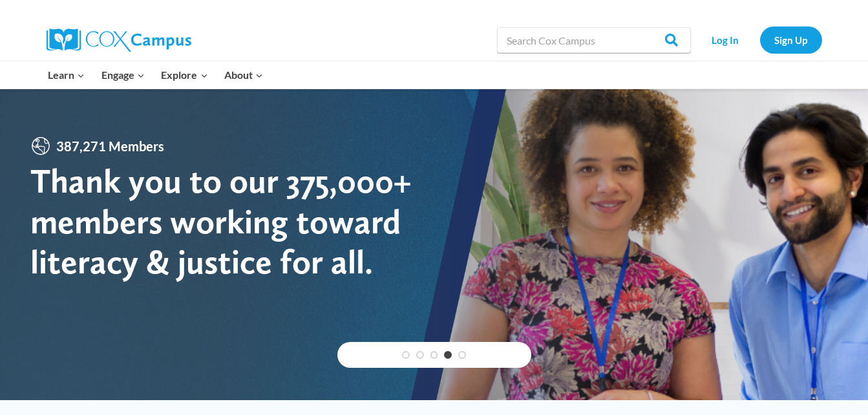  What do you see at coordinates (420, 355) in the screenshot?
I see `a: 2` at bounding box center [420, 355].